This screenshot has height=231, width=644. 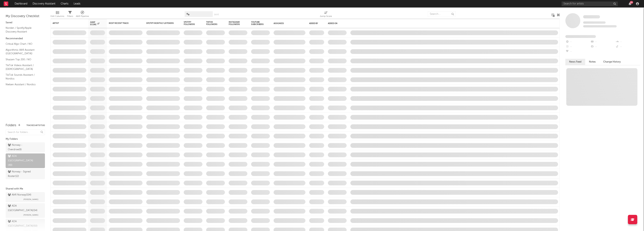 I want to click on span: Some Artist, so click(x=592, y=17).